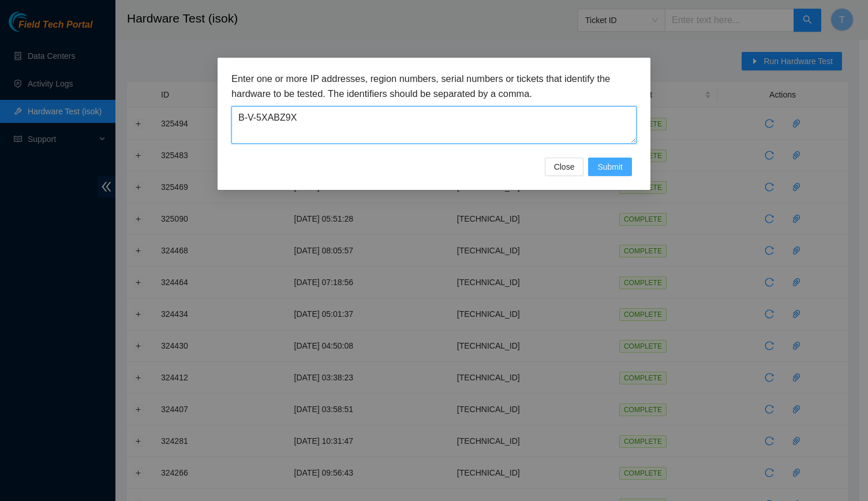  I want to click on h3: Enter one or more IP addresses, region numbers, serial numbers or tickets that identify the hardw..., so click(434, 86).